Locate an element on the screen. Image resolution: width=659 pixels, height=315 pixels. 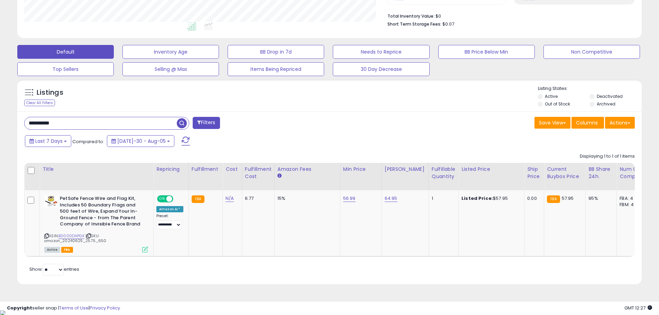
div: Ship Price is located at coordinates (534, 173).